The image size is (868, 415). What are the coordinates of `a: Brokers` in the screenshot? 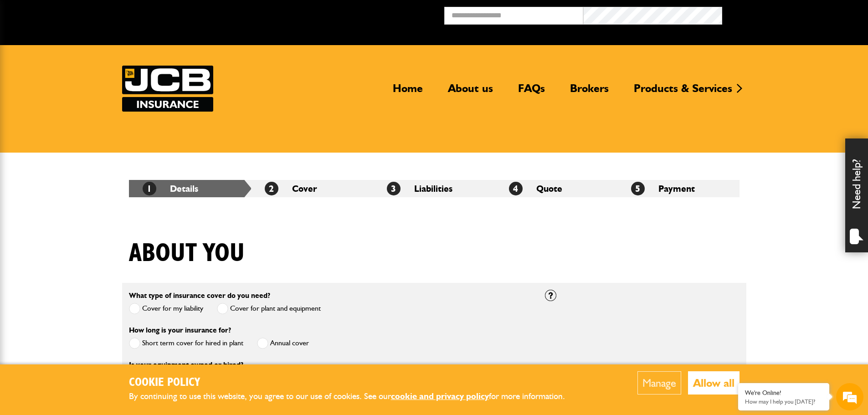 It's located at (590, 92).